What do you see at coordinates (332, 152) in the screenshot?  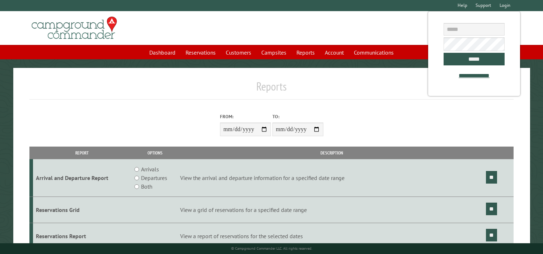 I see `th: Description` at bounding box center [332, 152].